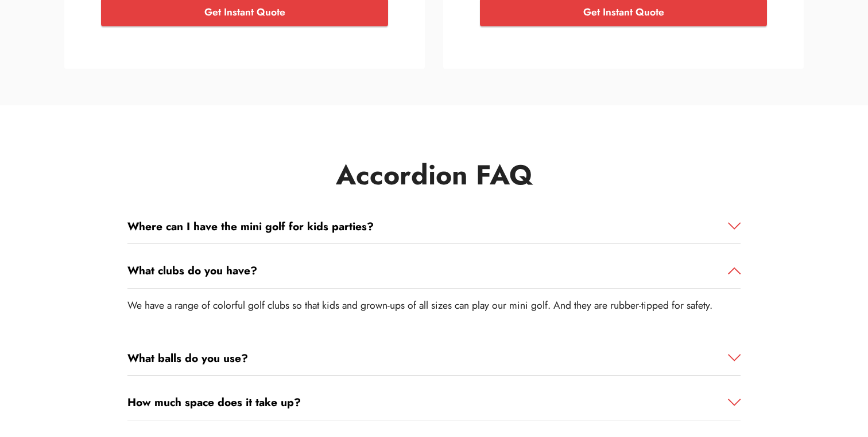  Describe the element at coordinates (214, 402) in the screenshot. I see `strong: How much space does it take up?` at that location.